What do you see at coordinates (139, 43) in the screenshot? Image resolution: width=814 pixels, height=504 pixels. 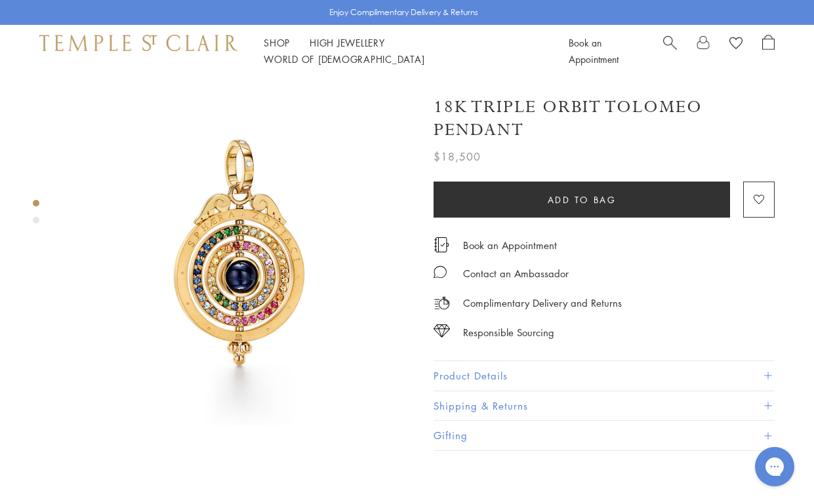 I see `img: Temple St. Clair` at bounding box center [139, 43].